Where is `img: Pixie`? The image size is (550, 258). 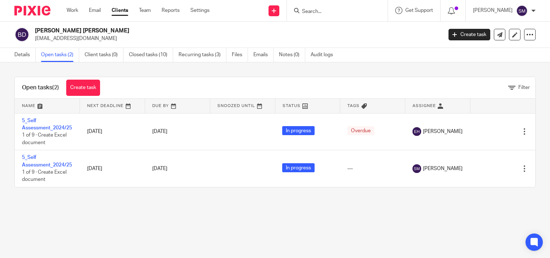 img: Pixie is located at coordinates (32, 10).